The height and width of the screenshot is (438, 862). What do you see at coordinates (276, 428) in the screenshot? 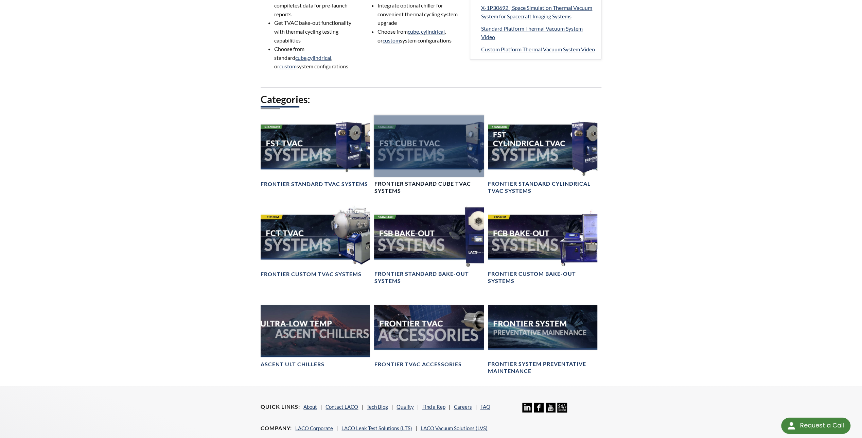
I see `h4: Company` at bounding box center [276, 428].